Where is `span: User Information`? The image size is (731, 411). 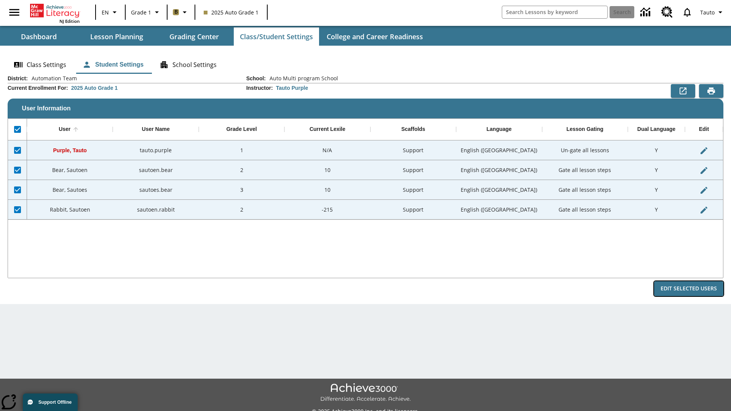
span: User Information is located at coordinates (46, 109).